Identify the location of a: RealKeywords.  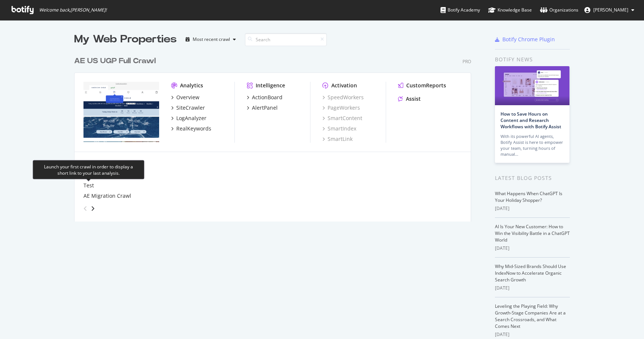
(191, 129).